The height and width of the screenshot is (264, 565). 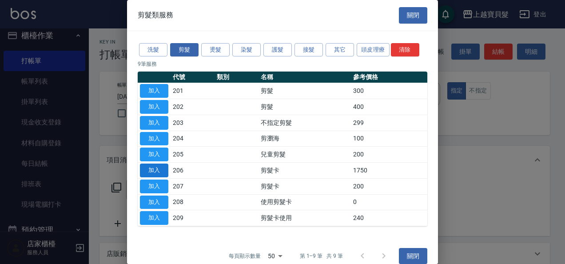 What do you see at coordinates (321, 256) in the screenshot?
I see `p: 第 1–9 筆 共 9 筆` at bounding box center [321, 256].